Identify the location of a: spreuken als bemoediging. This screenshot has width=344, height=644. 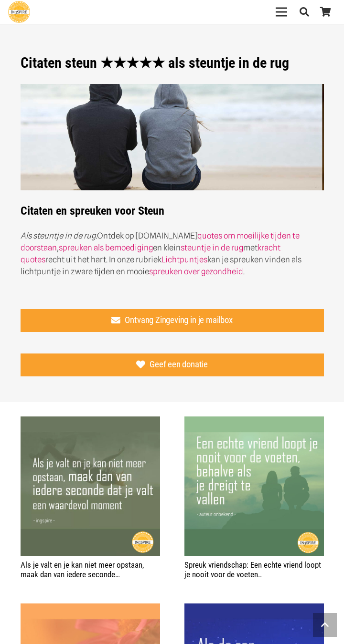
(106, 248).